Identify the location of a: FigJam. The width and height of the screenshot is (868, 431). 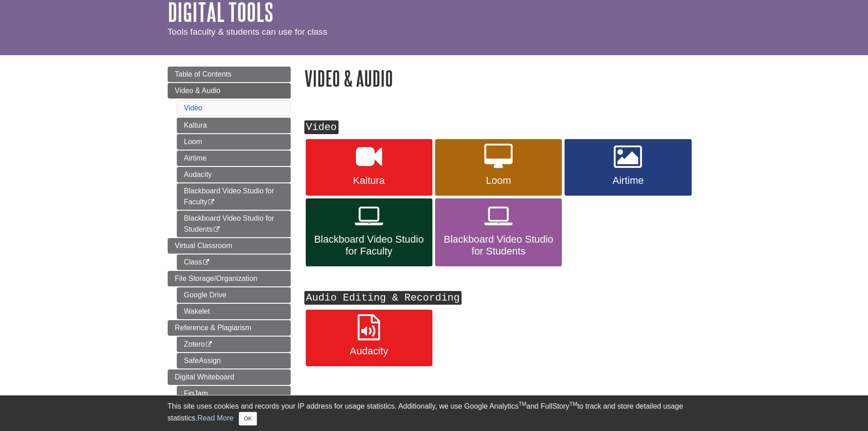
(234, 393).